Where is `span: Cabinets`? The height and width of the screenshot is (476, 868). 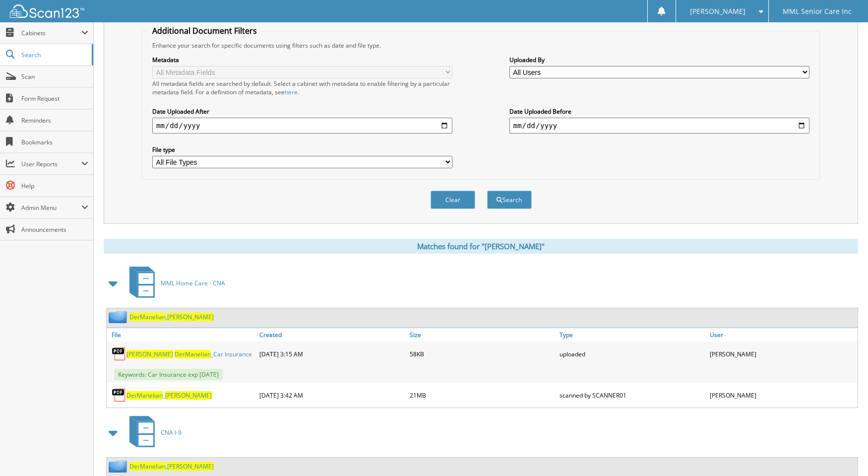 span: Cabinets is located at coordinates (51, 33).